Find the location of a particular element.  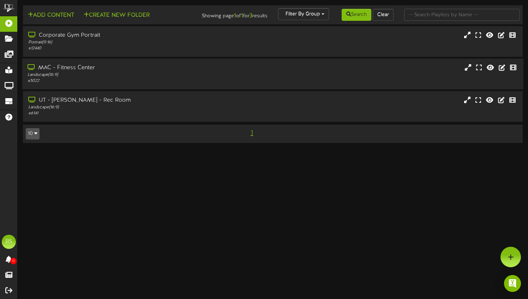

div: Showing page of for results is located at coordinates (231, 14).